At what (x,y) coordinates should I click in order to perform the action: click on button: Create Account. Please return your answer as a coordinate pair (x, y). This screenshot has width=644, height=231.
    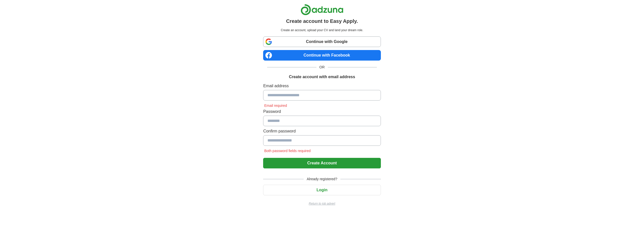
    Looking at the image, I should click on (322, 163).